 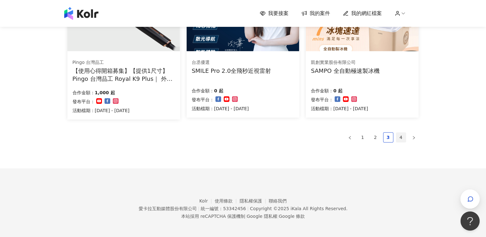 I want to click on a: 我的案件, so click(x=315, y=13).